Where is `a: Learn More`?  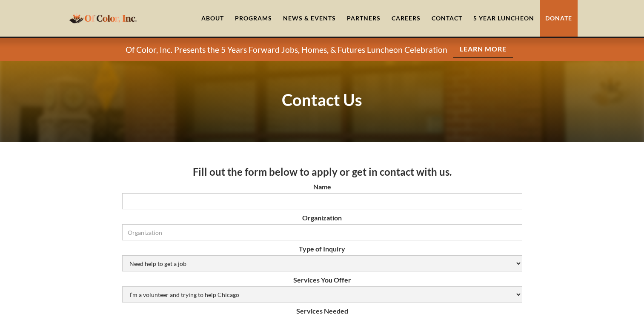
a: Learn More is located at coordinates (483, 49).